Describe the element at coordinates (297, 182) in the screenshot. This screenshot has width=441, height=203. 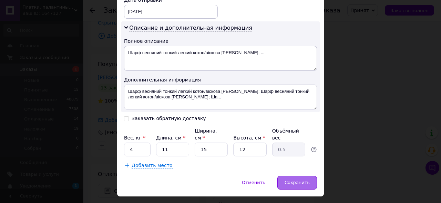
I see `span: Сохранить` at that location.